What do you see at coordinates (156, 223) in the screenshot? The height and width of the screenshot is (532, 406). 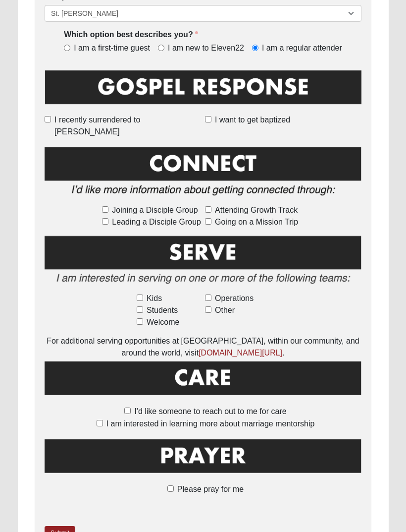 I see `span: Leading a Disciple Group` at bounding box center [156, 223].